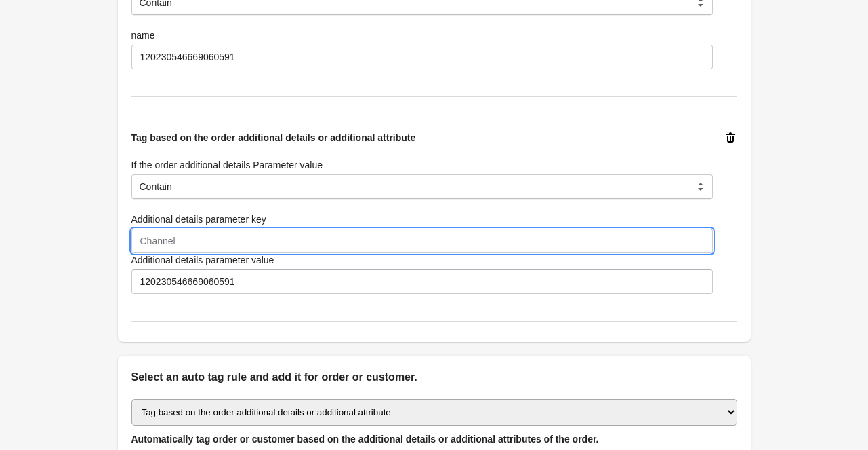  I want to click on label: If the order additional details Parameter value, so click(228, 165).